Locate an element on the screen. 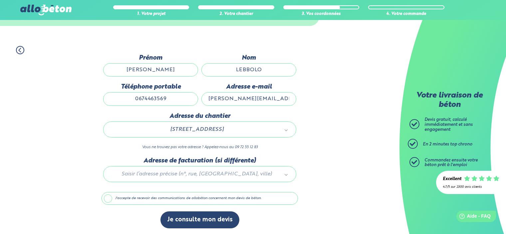 The height and width of the screenshot is (234, 506). img: allobéton is located at coordinates (46, 10).